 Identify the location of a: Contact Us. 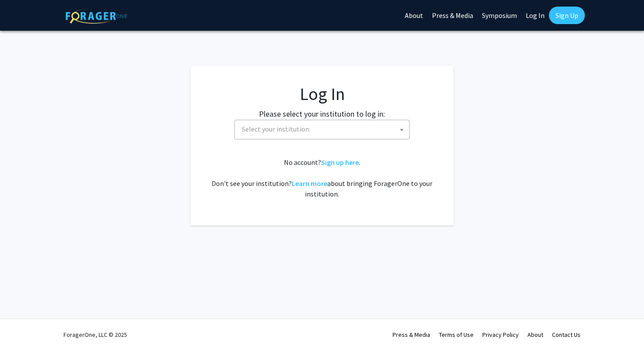
(566, 334).